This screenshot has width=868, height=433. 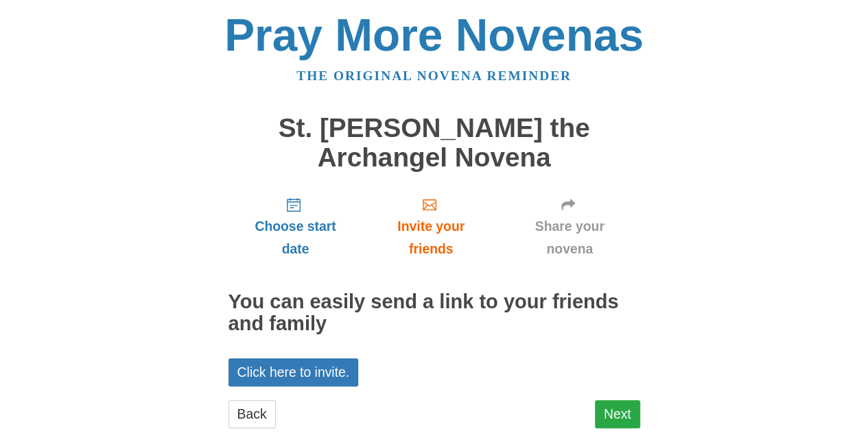 What do you see at coordinates (430, 238) in the screenshot?
I see `span: Invite your friends` at bounding box center [430, 238].